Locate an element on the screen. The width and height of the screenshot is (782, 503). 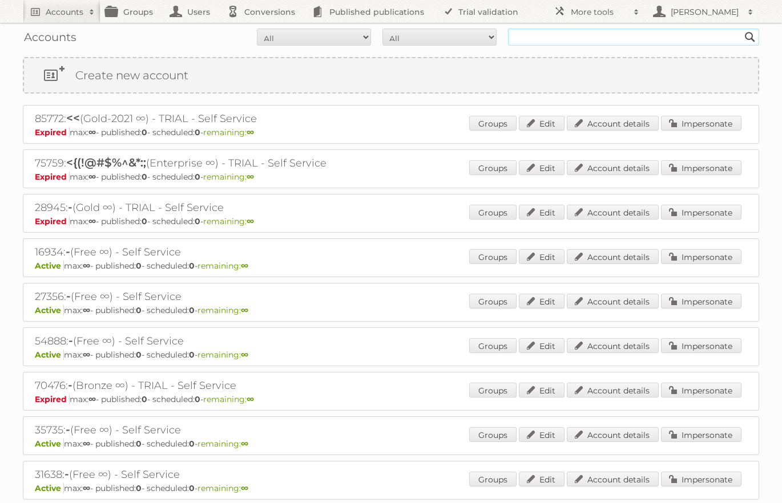
h2: More tools is located at coordinates (599, 12).